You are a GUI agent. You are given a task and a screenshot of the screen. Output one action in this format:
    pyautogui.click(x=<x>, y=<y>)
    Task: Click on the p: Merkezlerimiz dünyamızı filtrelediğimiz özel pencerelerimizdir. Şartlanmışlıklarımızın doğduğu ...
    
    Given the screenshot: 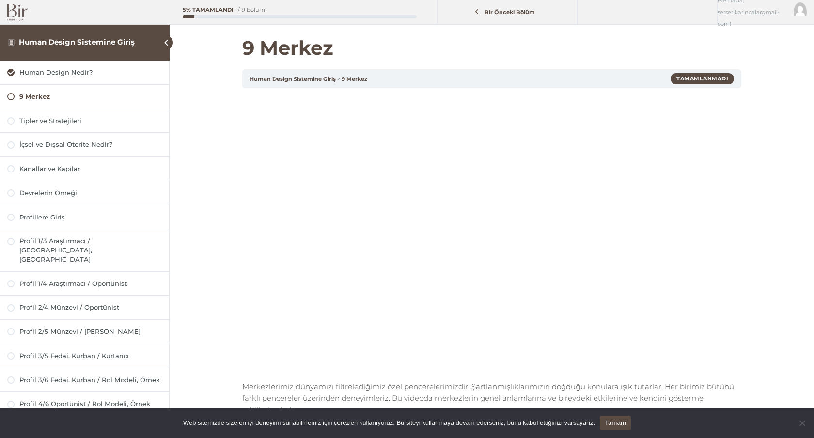 What is the action you would take?
    pyautogui.click(x=492, y=398)
    